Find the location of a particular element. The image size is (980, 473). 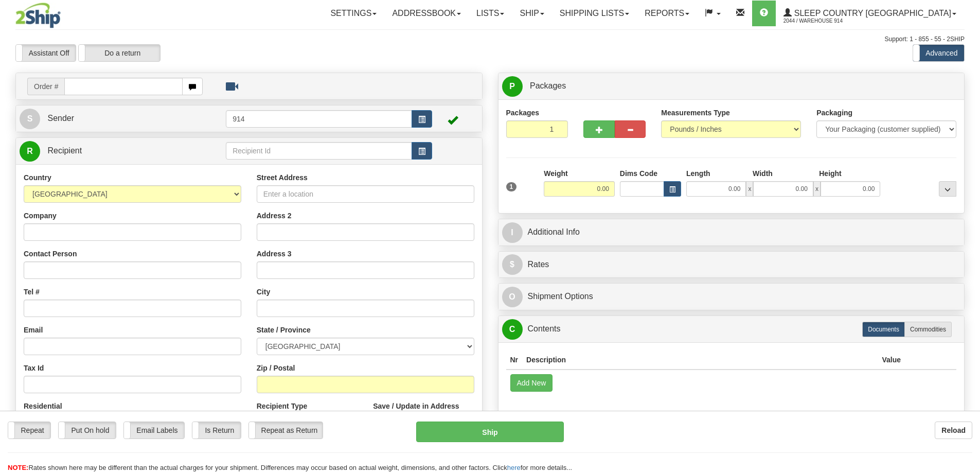

a: OShipment Options is located at coordinates (732, 296).